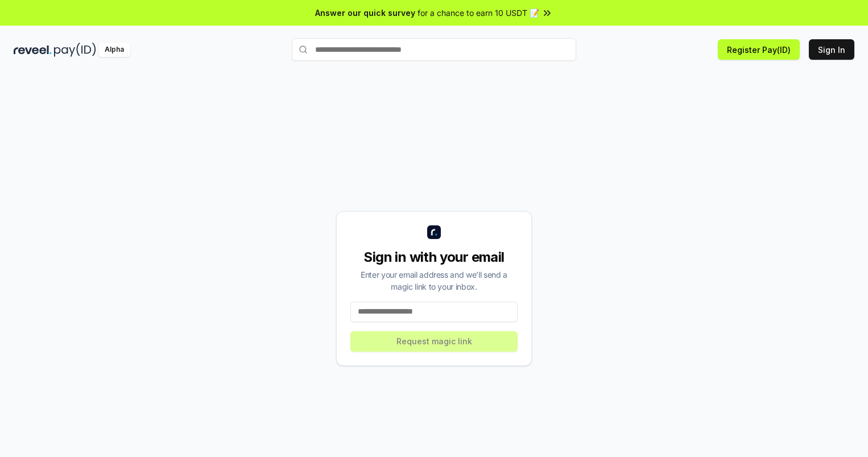  What do you see at coordinates (434, 232) in the screenshot?
I see `img: logo_small` at bounding box center [434, 232].